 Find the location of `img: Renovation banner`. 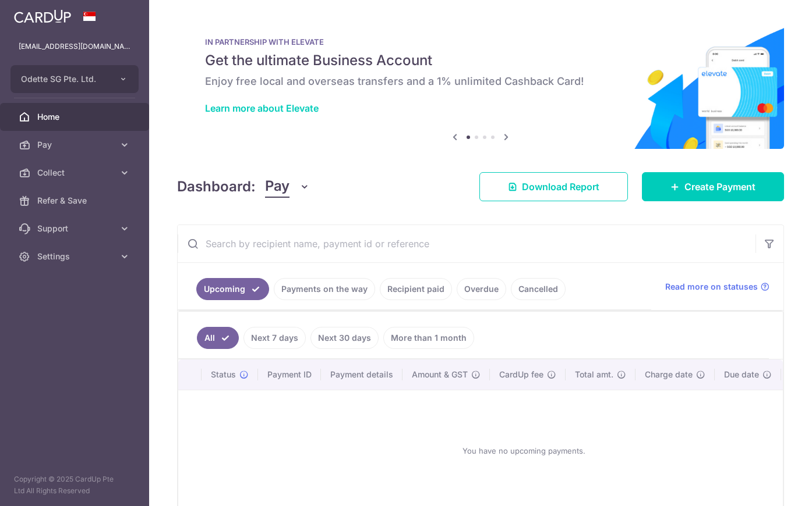

img: Renovation banner is located at coordinates (480, 84).